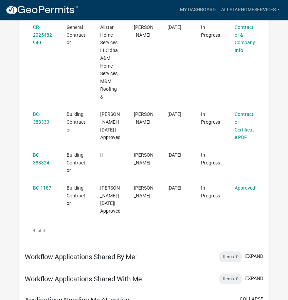 This screenshot has width=288, height=300. What do you see at coordinates (144, 231) in the screenshot?
I see `div: 4 total` at bounding box center [144, 231].